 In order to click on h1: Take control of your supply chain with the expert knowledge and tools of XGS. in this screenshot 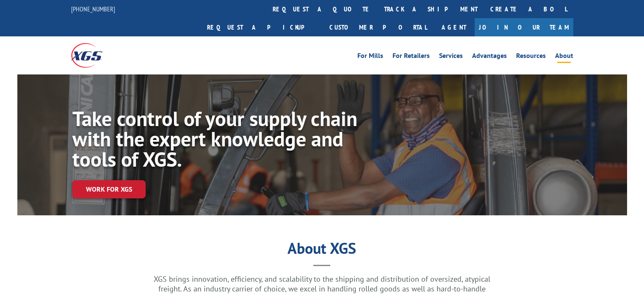, I will do `click(216, 141)`.